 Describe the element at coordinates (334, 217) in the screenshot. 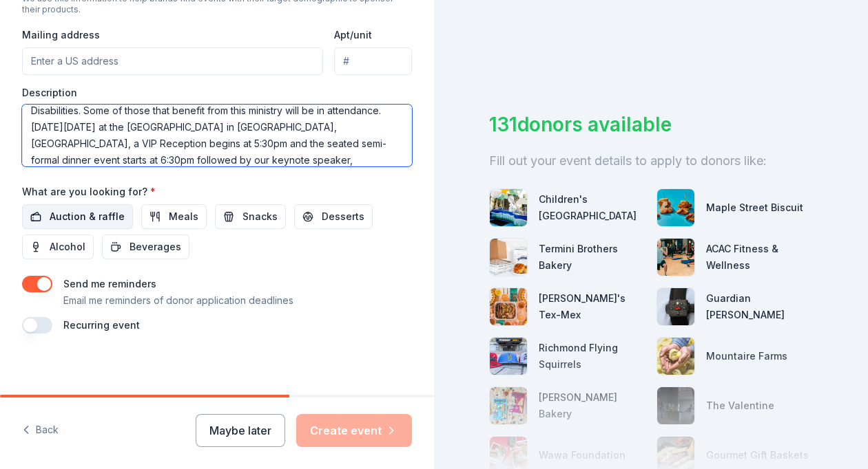

I see `button: Desserts` at that location.